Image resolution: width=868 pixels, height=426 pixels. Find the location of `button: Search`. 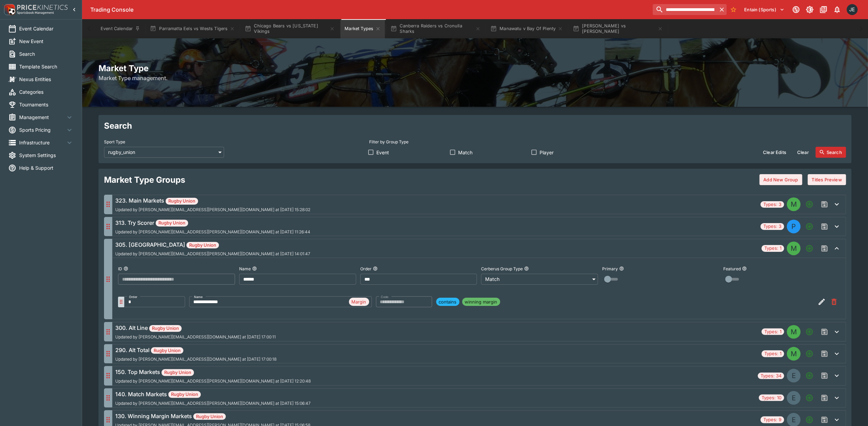

button: Search is located at coordinates (831, 152).